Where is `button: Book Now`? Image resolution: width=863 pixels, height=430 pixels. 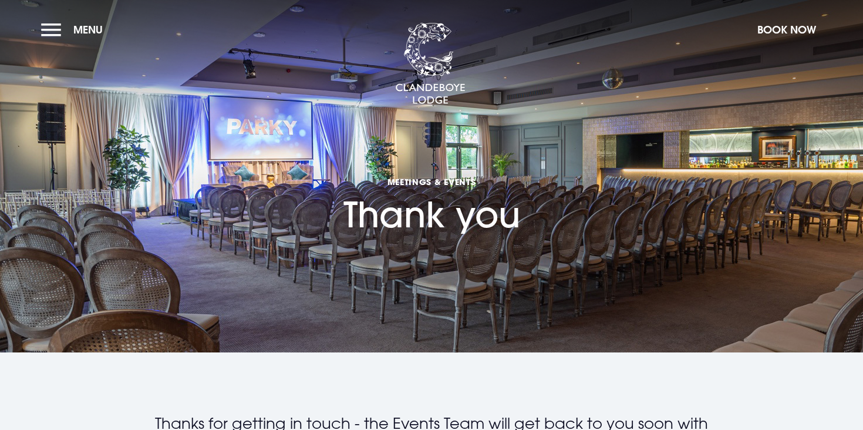 button: Book Now is located at coordinates (787, 29).